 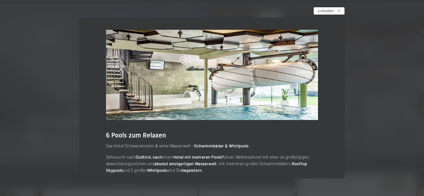 I want to click on p: Das Hotel Schwarzenstein & seine Wasserwelt –, so click(x=212, y=146).